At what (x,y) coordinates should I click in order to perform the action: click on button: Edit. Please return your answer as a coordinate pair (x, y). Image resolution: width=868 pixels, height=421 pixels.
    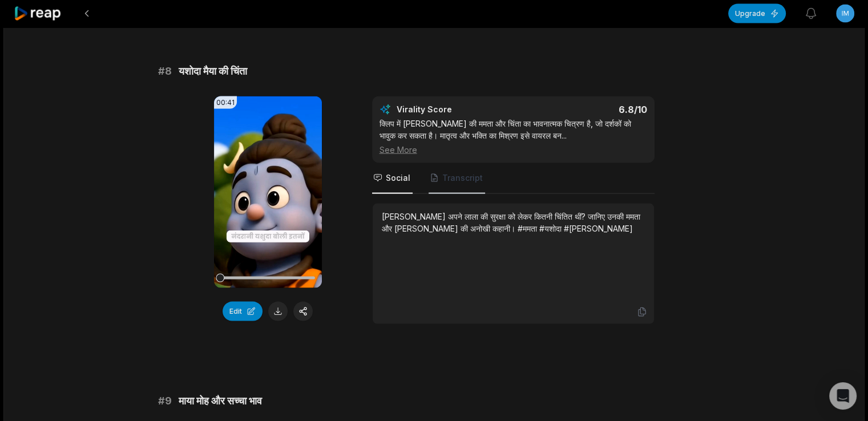
    Looking at the image, I should click on (243, 312).